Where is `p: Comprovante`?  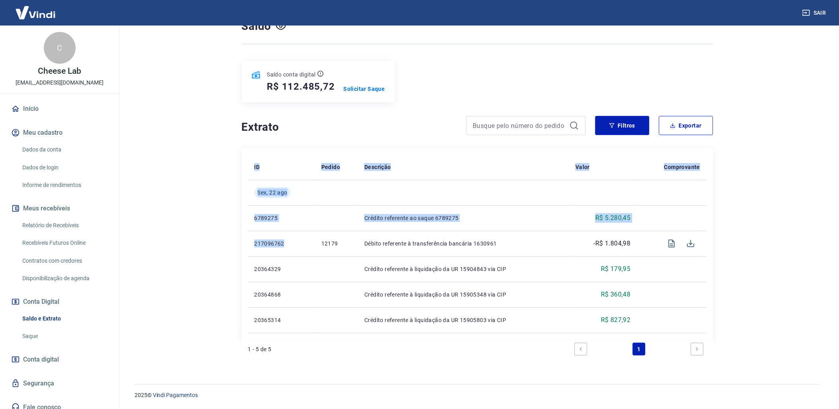 p: Comprovante is located at coordinates (682, 167).